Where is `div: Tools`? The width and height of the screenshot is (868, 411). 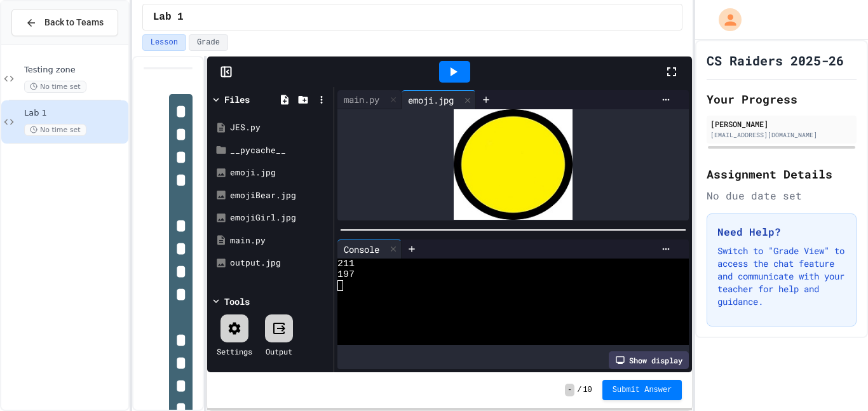 div: Tools is located at coordinates (237, 301).